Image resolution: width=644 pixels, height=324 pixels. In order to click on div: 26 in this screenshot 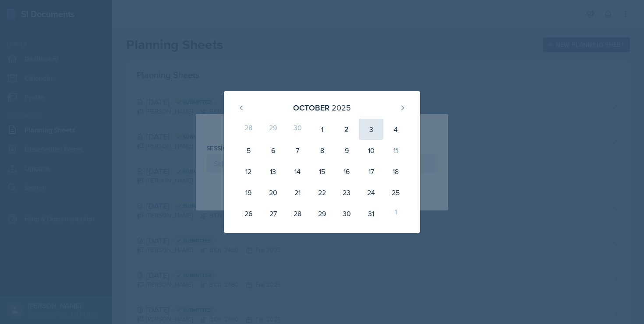, I will do `click(248, 214)`.